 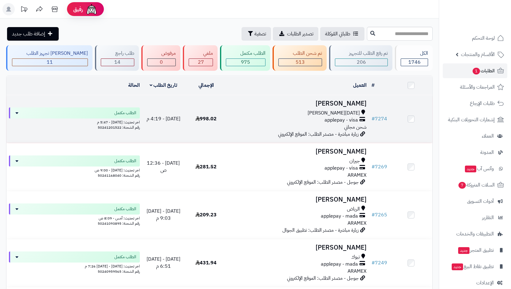 I want to click on span: المراجعات والأسئلة, so click(x=477, y=87).